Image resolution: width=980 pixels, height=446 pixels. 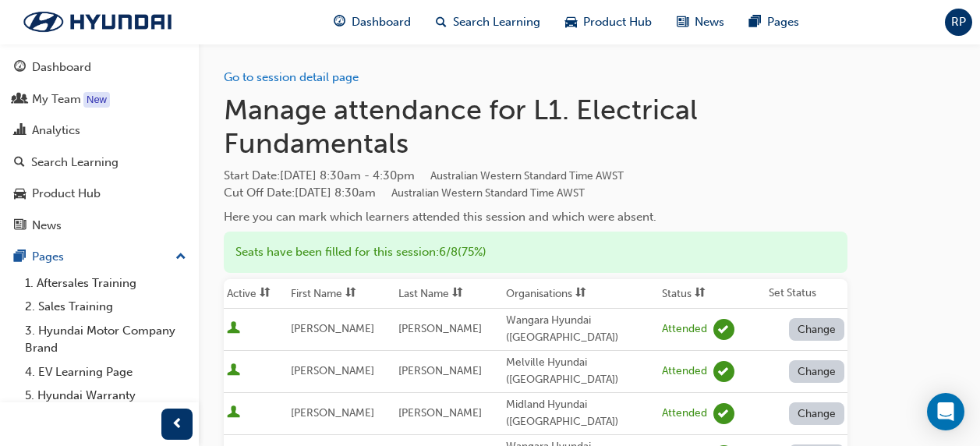 What do you see at coordinates (946, 412) in the screenshot?
I see `div: Open Intercom Messenger` at bounding box center [946, 412].